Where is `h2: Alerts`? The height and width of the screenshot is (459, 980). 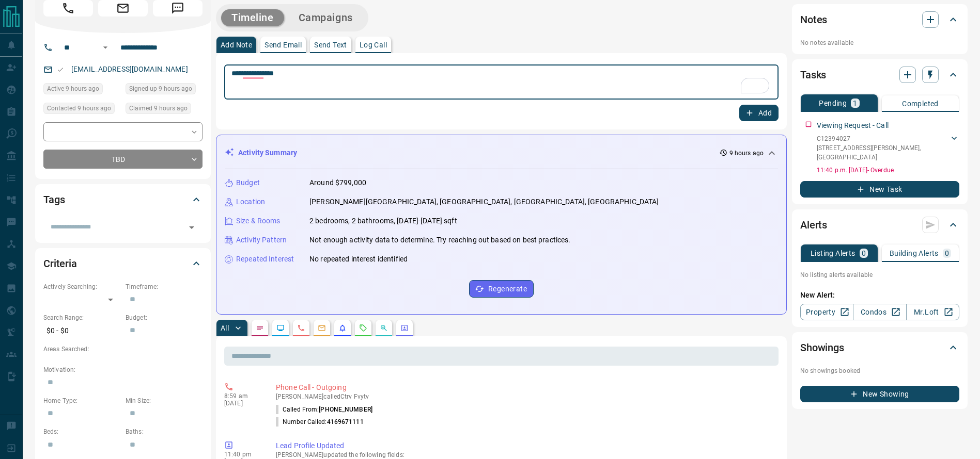 h2: Alerts is located at coordinates (813, 225).